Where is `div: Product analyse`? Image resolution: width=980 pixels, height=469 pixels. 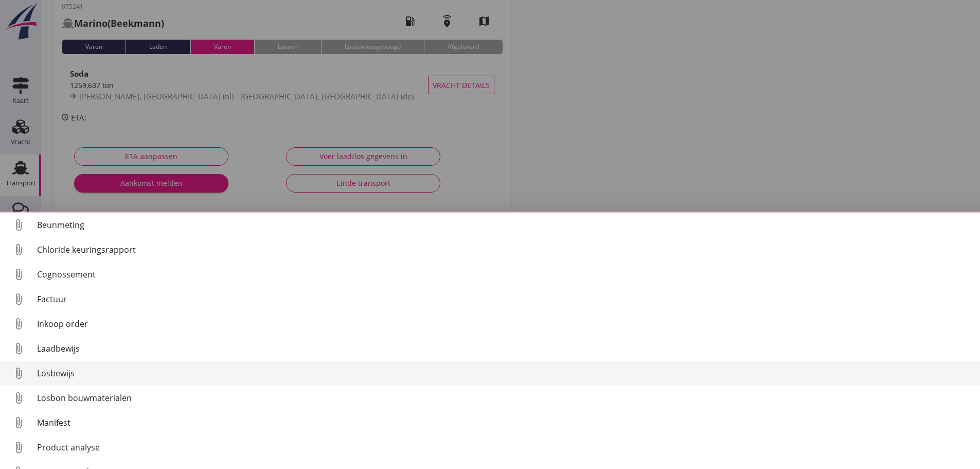
div: Product analyse is located at coordinates (504, 447).